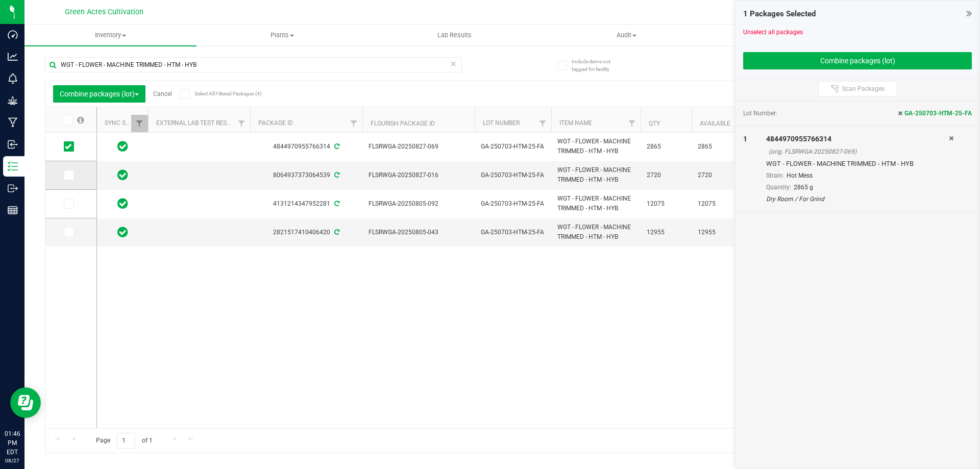  I want to click on a: Audit, so click(627, 35).